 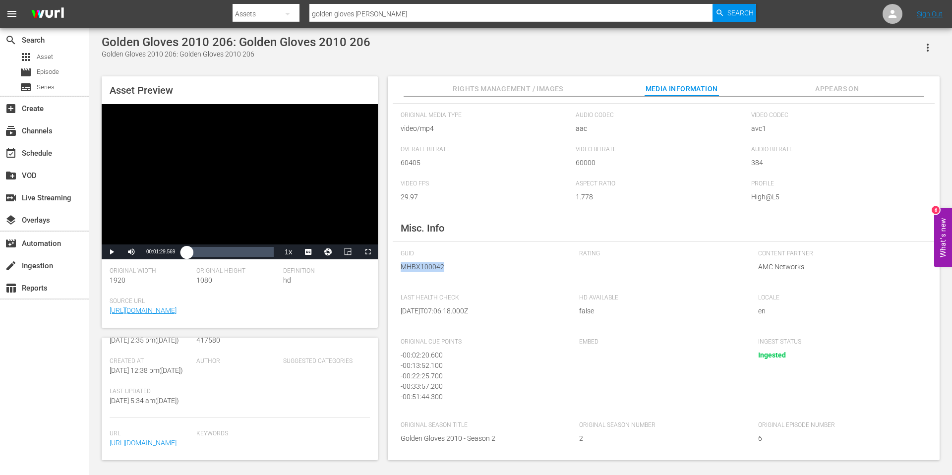 I want to click on span: Ingested, so click(x=772, y=355).